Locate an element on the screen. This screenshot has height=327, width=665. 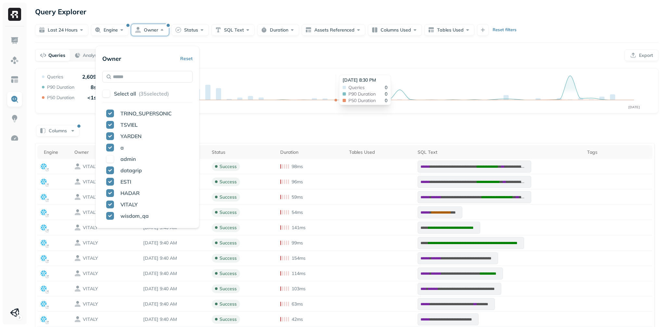
img: Ryft is located at coordinates (15, 14).